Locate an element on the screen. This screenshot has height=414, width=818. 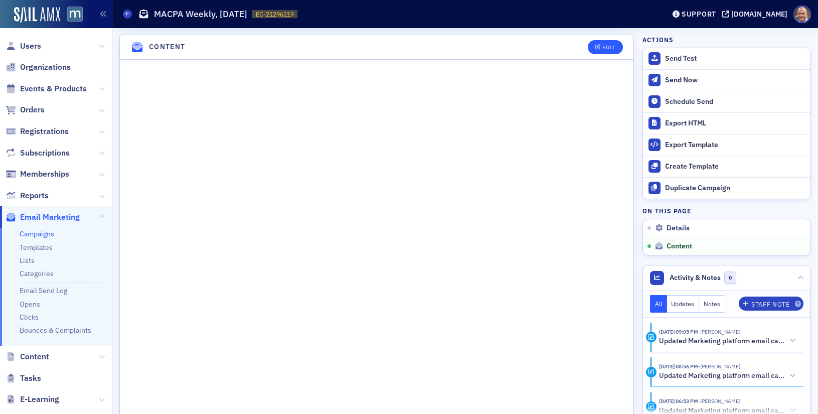
time: 9/4/2025 08:56 PM is located at coordinates (678, 366).